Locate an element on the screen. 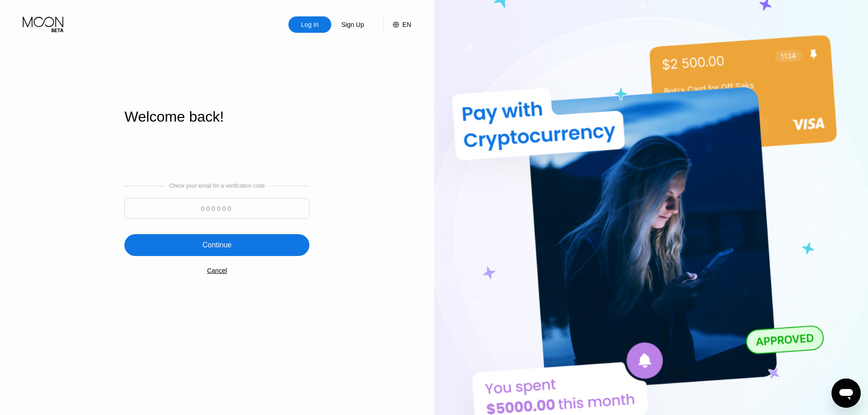 This screenshot has width=868, height=415. div: Cancel is located at coordinates (217, 271).